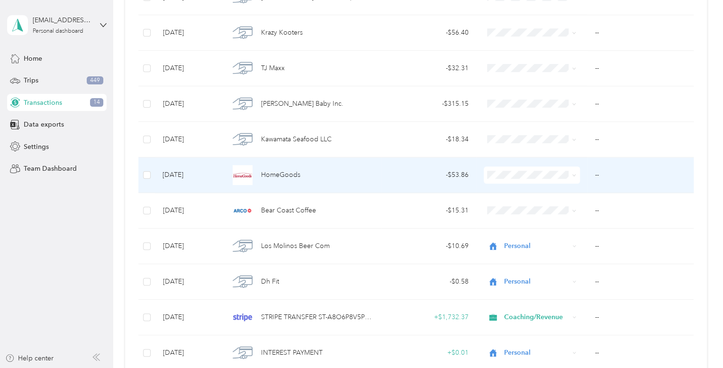 Image resolution: width=723 pixels, height=368 pixels. Describe the element at coordinates (29, 358) in the screenshot. I see `div: Help center` at that location.